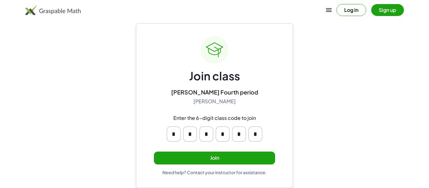 The image size is (429, 188). I want to click on div: Enter the 6-digit class code to join, so click(215, 118).